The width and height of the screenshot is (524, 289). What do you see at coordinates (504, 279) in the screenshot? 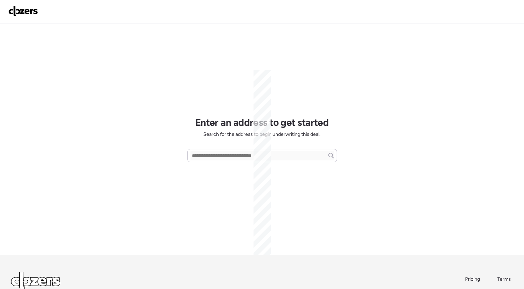
I see `span: Terms` at bounding box center [504, 279].